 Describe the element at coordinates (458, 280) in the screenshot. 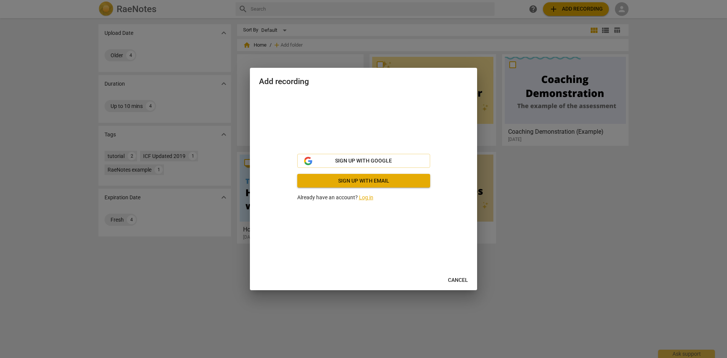

I see `span: Cancel` at that location.